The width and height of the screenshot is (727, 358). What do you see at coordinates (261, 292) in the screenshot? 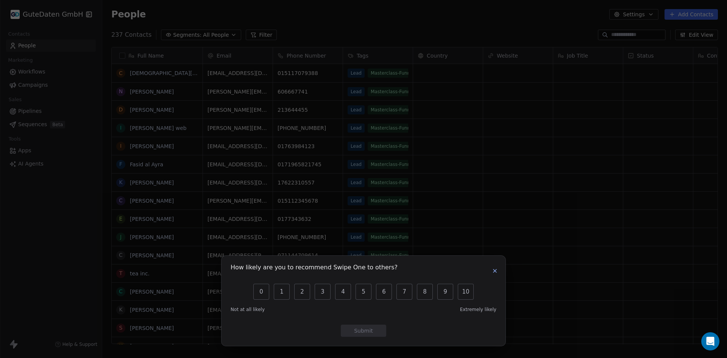
I see `button: 0` at bounding box center [261, 292].